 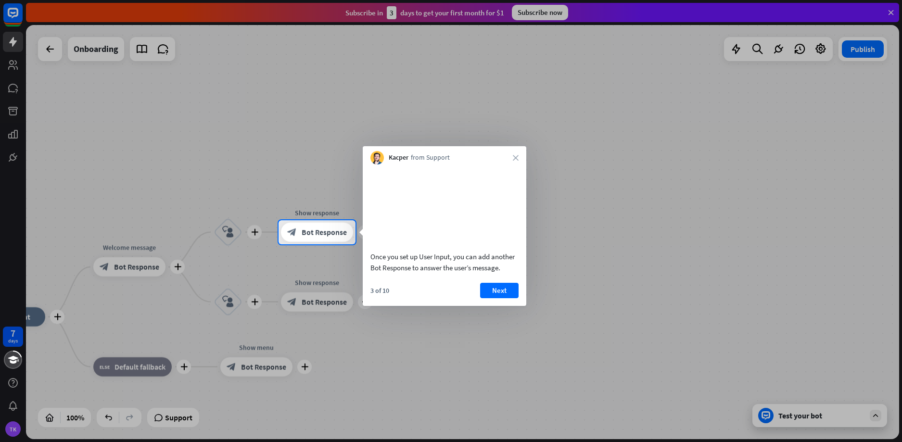 What do you see at coordinates (516, 158) in the screenshot?
I see `i: close` at bounding box center [516, 158].